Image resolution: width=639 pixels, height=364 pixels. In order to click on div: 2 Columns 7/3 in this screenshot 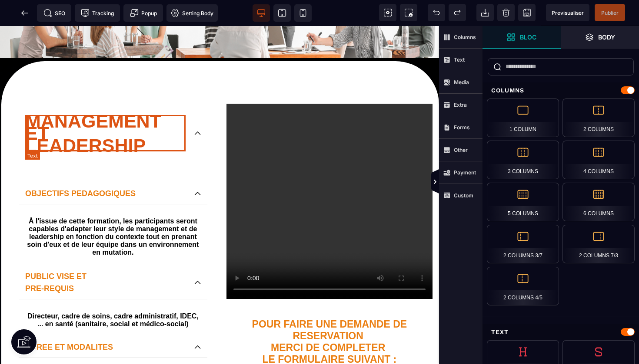, I will do `click(598, 244)`.